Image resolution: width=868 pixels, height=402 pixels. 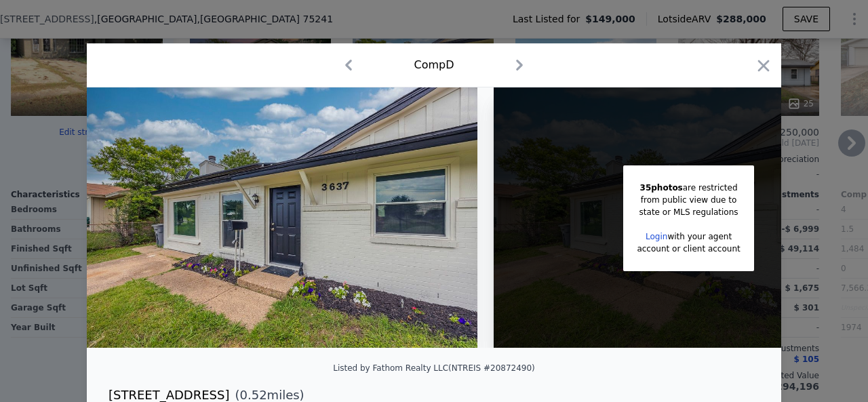 I want to click on div: account or client account, so click(x=688, y=249).